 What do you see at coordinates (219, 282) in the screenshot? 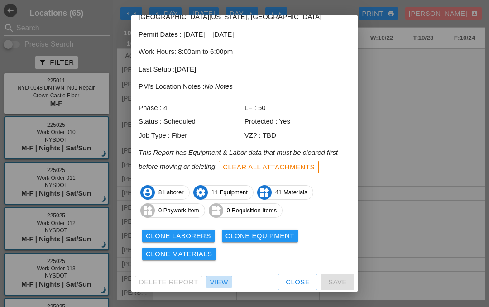
I see `div: View` at bounding box center [219, 282].